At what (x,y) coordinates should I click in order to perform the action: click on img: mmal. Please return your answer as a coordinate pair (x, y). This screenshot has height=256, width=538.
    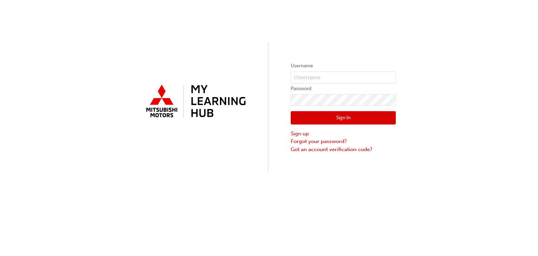
    Looking at the image, I should click on (195, 102).